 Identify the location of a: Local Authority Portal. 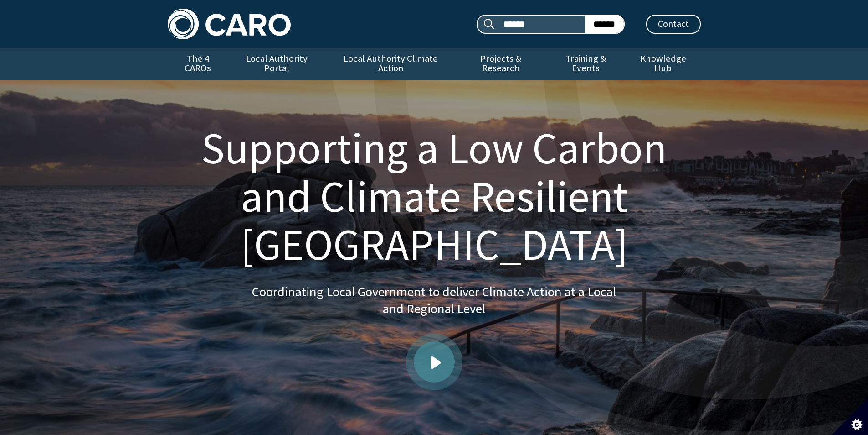
(277, 64).